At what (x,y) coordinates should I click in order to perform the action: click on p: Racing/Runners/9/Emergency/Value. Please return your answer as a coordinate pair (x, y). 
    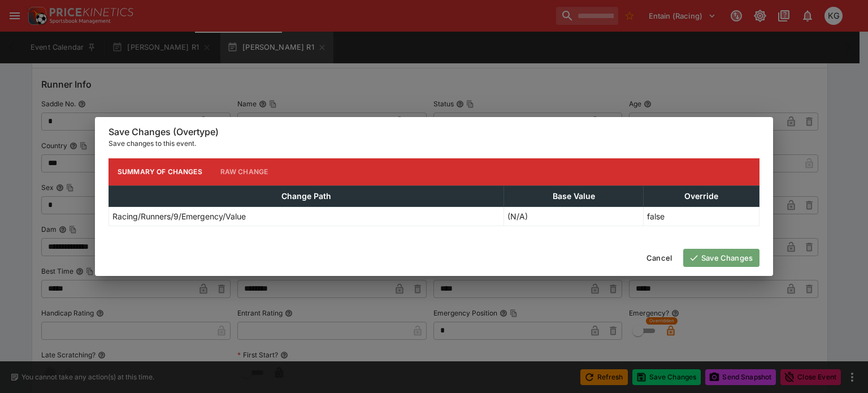
    Looking at the image, I should click on (179, 216).